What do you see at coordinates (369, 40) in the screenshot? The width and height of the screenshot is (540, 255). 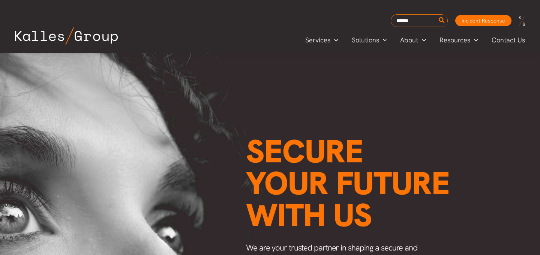 I see `a: SolutionsMenu Toggle` at bounding box center [369, 40].